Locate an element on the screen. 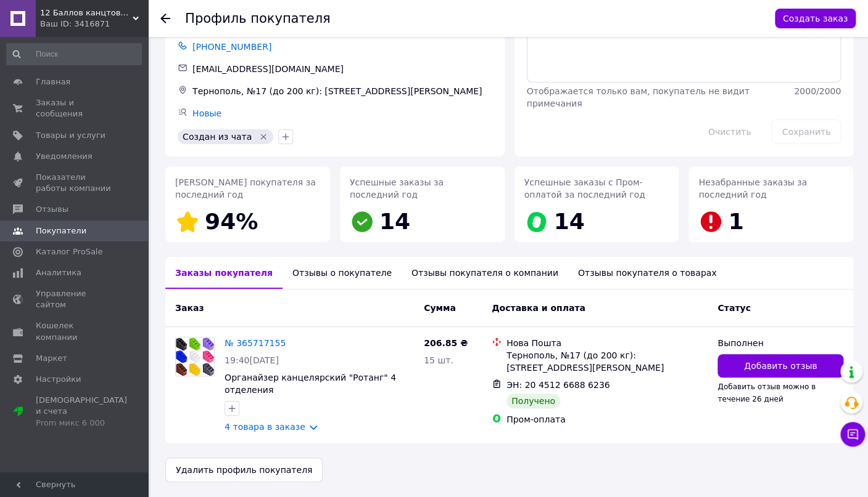 This screenshot has height=497, width=868. span: Успешные заказы с Пром-оплатой за последний год is located at coordinates (584, 189).